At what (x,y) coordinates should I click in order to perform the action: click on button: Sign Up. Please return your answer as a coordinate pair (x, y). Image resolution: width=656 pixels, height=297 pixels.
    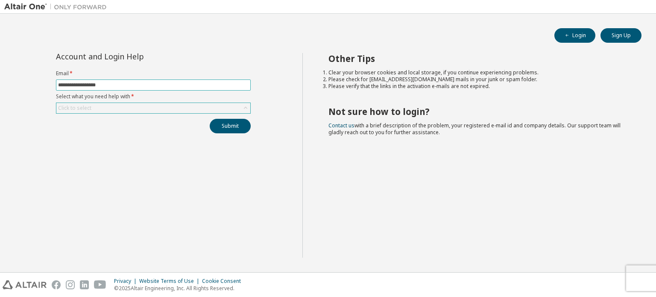
    Looking at the image, I should click on (621, 35).